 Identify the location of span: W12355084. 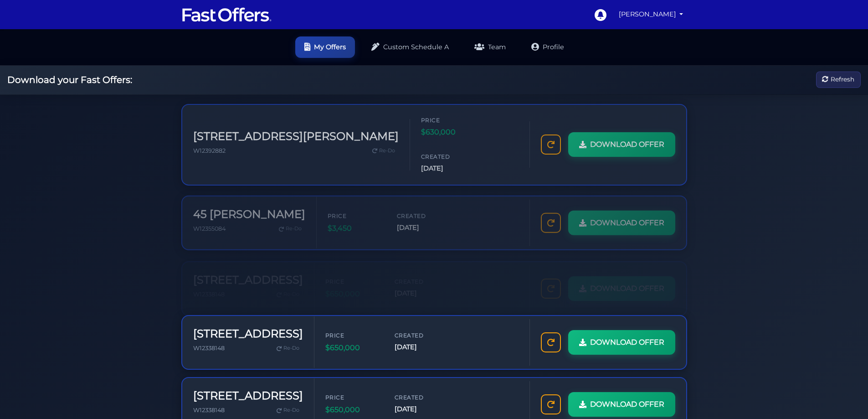
(209, 224).